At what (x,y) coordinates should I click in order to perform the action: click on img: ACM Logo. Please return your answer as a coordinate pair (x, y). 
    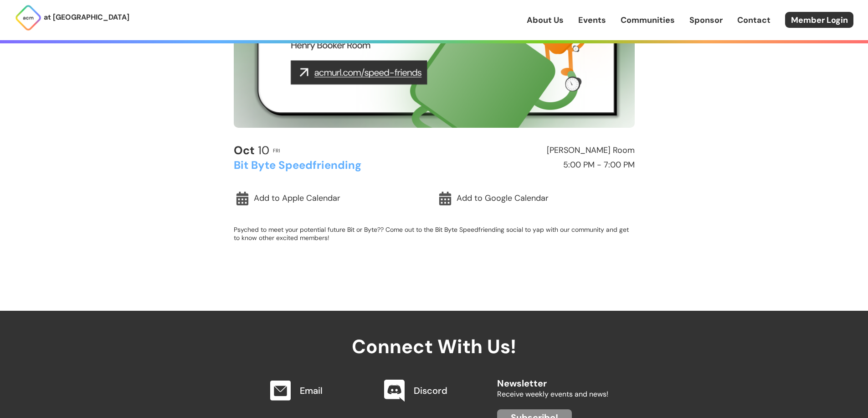
    Looking at the image, I should click on (28, 18).